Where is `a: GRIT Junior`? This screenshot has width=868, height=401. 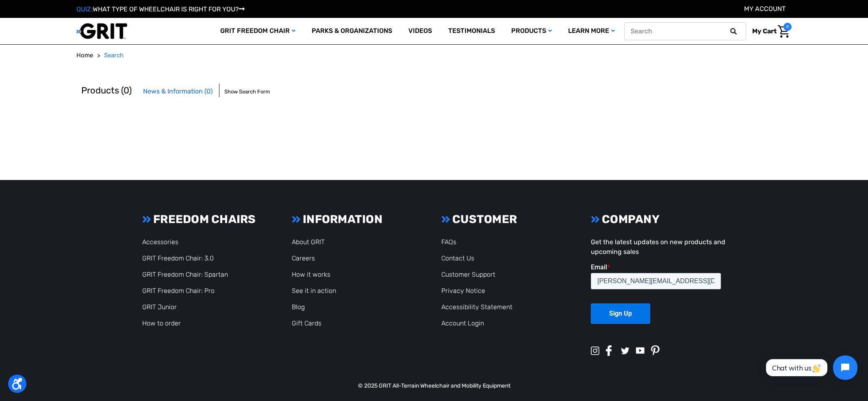
a: GRIT Junior is located at coordinates (159, 307).